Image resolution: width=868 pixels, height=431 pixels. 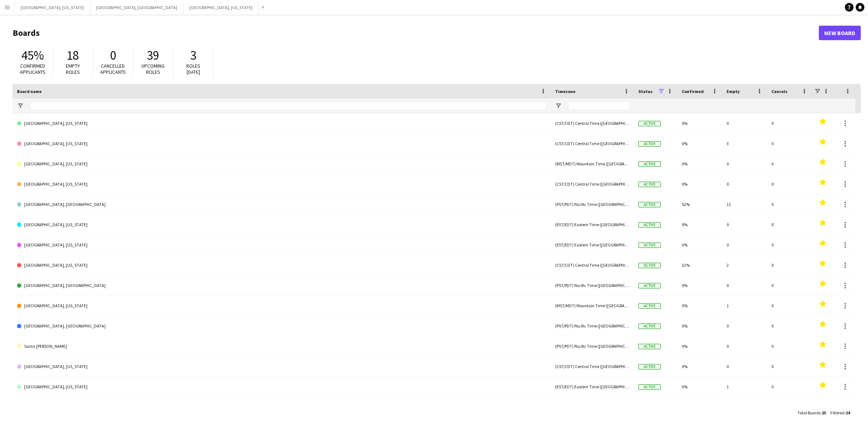 I want to click on div: 11, so click(x=745, y=204).